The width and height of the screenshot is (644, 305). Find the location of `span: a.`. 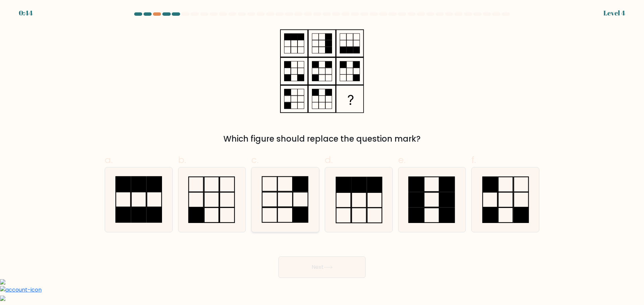

span: a. is located at coordinates (109, 160).